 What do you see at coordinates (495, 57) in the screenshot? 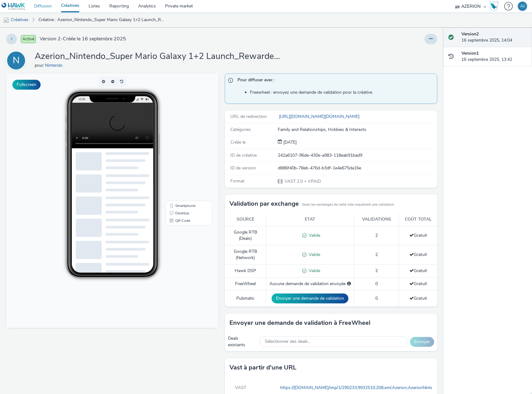
I see `div: 16 septembre 2025, 13:42` at bounding box center [495, 57].